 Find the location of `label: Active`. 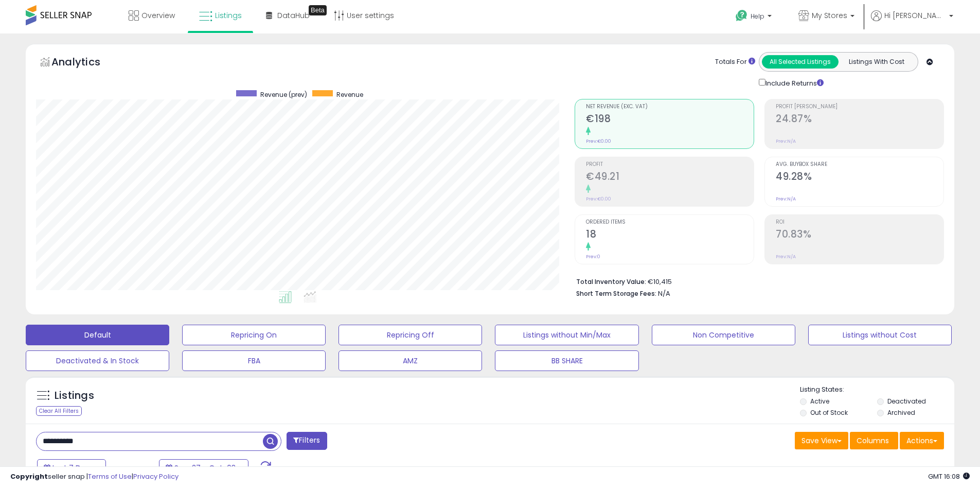

label: Active is located at coordinates (819, 401).